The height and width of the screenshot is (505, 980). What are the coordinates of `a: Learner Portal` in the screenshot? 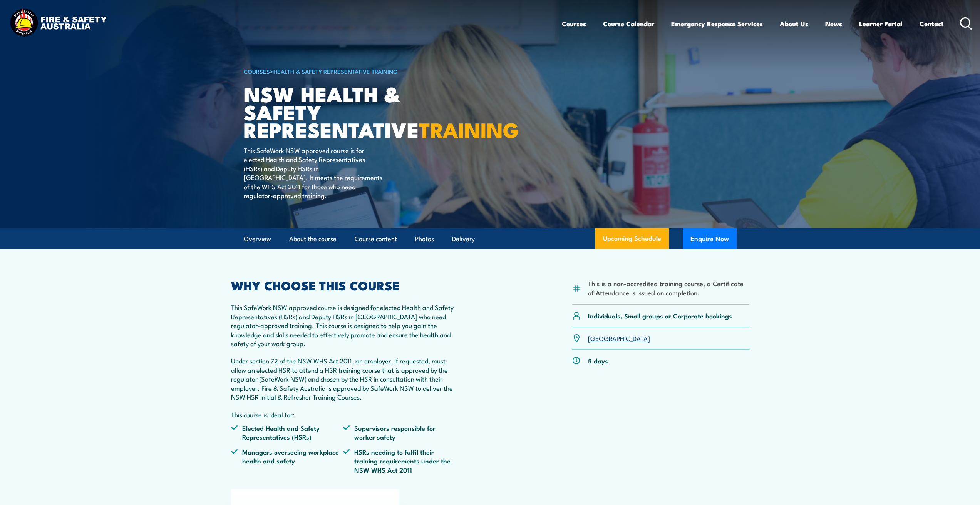 It's located at (881, 24).